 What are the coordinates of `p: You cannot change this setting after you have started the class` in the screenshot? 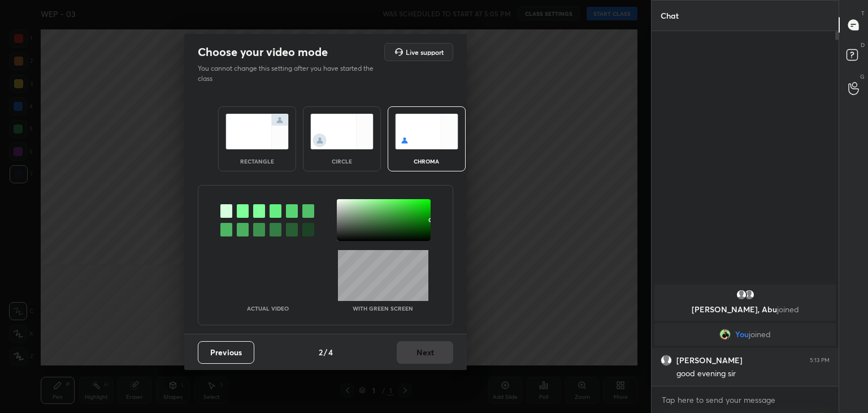 It's located at (289, 74).